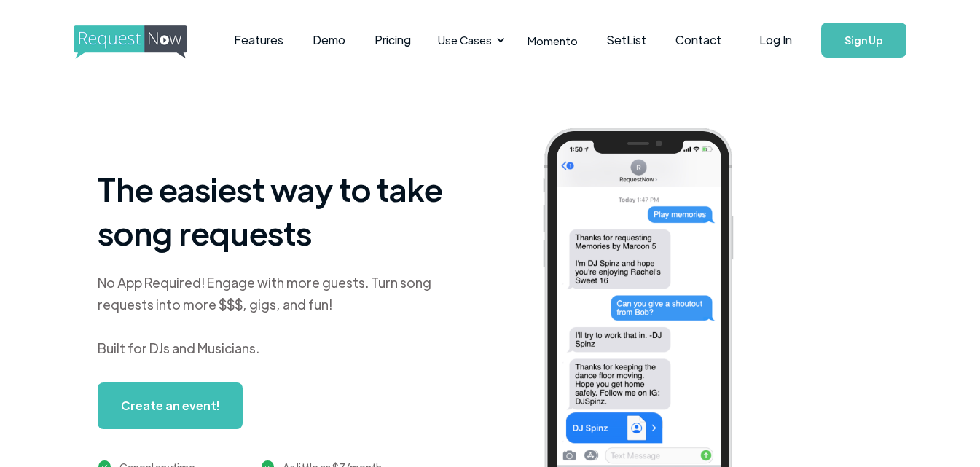 The width and height of the screenshot is (980, 467). I want to click on a: Momento, so click(552, 40).